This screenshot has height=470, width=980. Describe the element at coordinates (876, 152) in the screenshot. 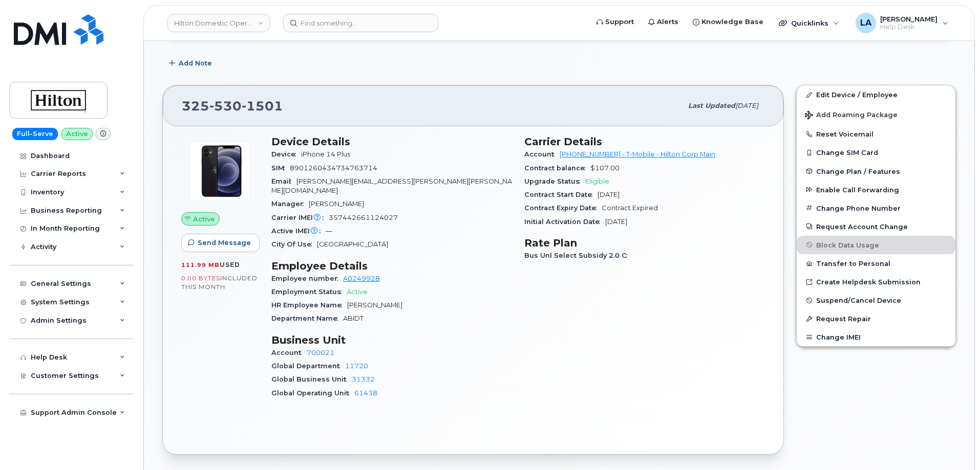

I see `button: Change SIM Card` at that location.